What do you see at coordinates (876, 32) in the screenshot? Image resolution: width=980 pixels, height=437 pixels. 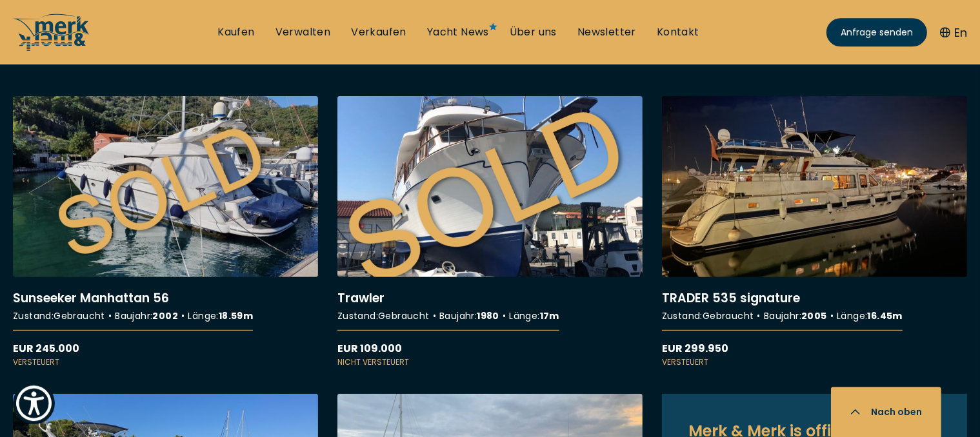 I see `span: Anfrage senden` at bounding box center [876, 32].